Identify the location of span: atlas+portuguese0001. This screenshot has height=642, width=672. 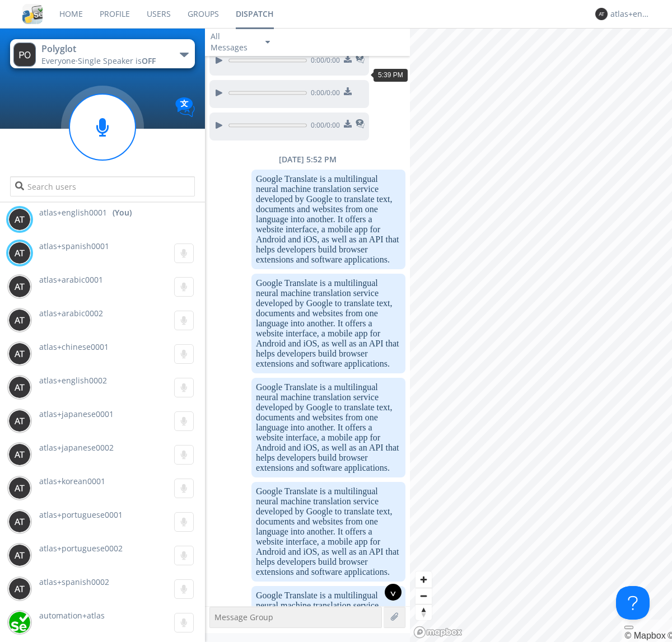
(80, 515).